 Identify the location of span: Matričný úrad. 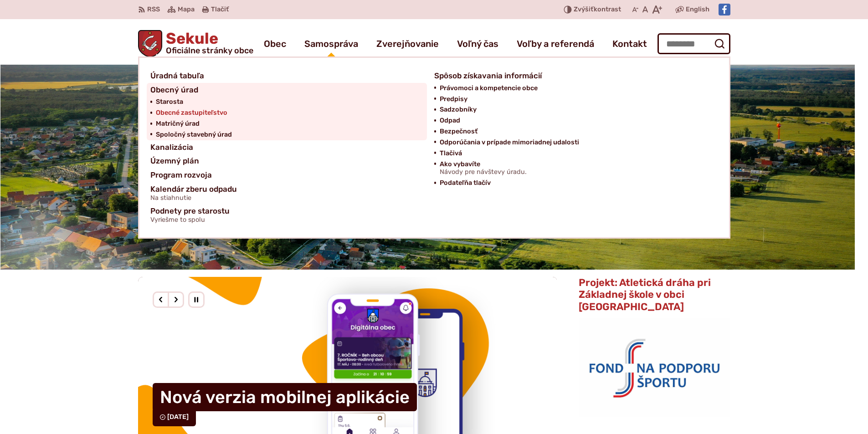
(177, 124).